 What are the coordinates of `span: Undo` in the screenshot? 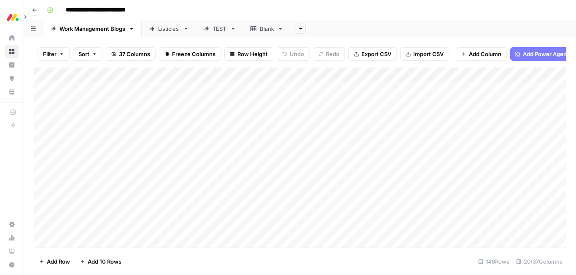 It's located at (297, 54).